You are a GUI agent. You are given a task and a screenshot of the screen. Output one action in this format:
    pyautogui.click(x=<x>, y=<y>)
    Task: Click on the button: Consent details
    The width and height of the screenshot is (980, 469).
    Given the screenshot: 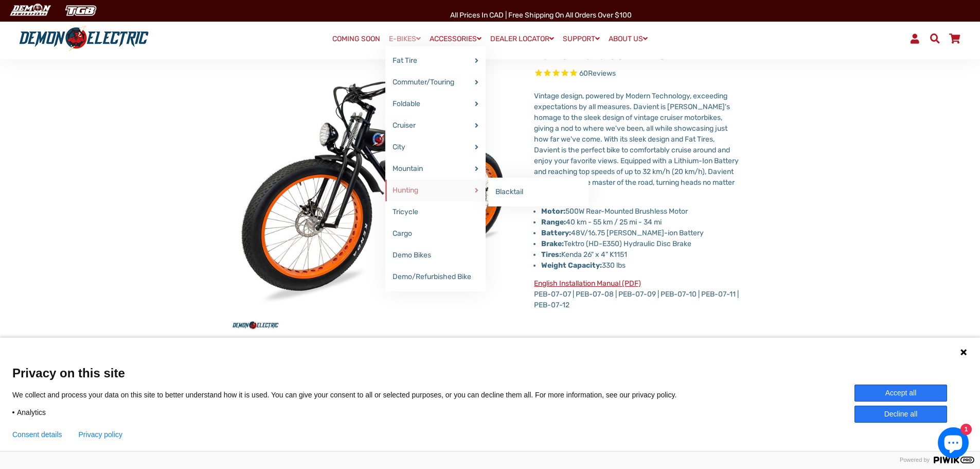 What is the action you would take?
    pyautogui.click(x=37, y=434)
    